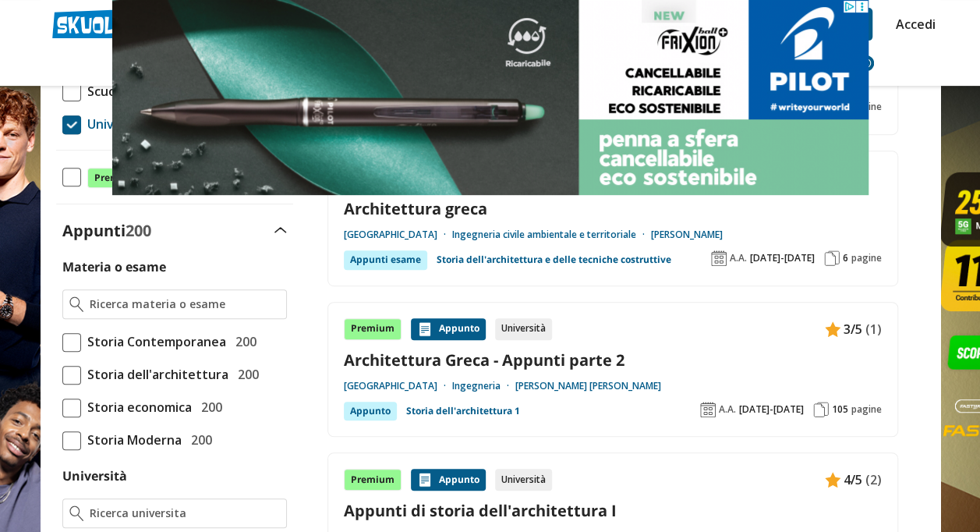 The width and height of the screenshot is (980, 532). Describe the element at coordinates (552, 235) in the screenshot. I see `a: Ingegneria civile ambientale e territoriale` at that location.